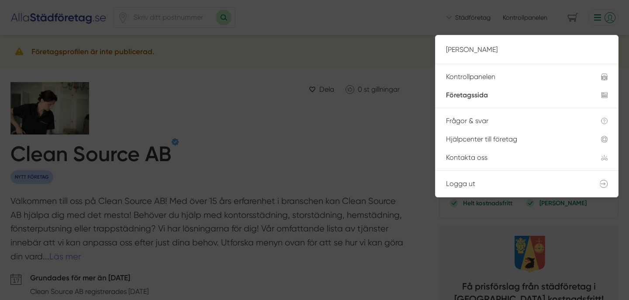 This screenshot has width=629, height=300. I want to click on div: Företagssida, so click(513, 95).